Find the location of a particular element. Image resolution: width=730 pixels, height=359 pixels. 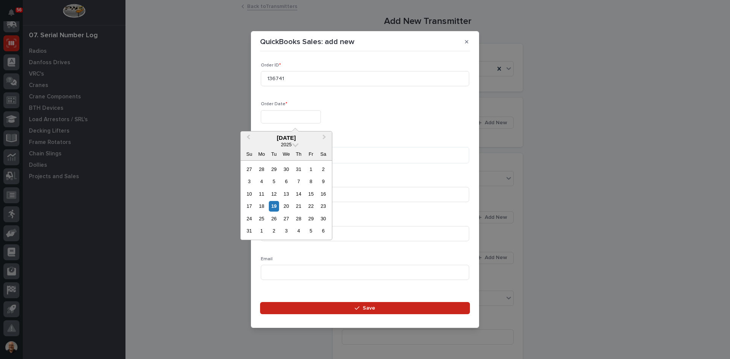

div: Choose Thursday, August 14th, 2025 is located at coordinates (298, 194).